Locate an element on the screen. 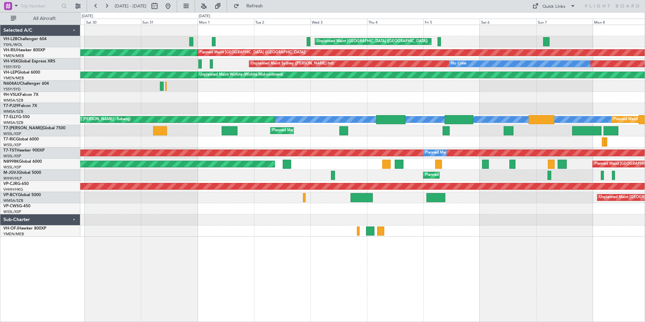 The image size is (645, 322). button: All Aircraft is located at coordinates (40, 19).